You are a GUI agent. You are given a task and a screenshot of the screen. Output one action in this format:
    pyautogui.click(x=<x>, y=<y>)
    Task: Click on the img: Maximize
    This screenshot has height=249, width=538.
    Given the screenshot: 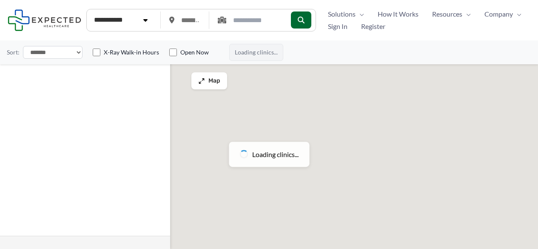 What is the action you would take?
    pyautogui.click(x=202, y=81)
    